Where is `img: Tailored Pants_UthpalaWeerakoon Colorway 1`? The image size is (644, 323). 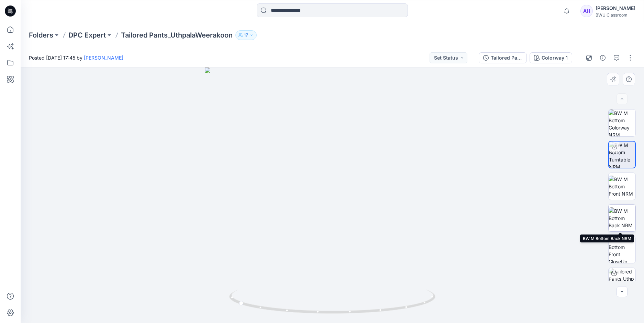 img: Tailored Pants_UthpalaWeerakoon Colorway 1 is located at coordinates (622, 281).